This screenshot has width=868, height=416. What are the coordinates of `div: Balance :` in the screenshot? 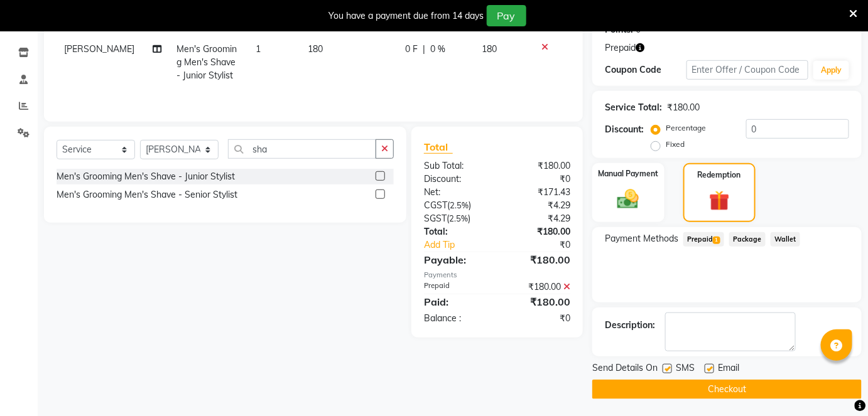 It's located at (456, 318).